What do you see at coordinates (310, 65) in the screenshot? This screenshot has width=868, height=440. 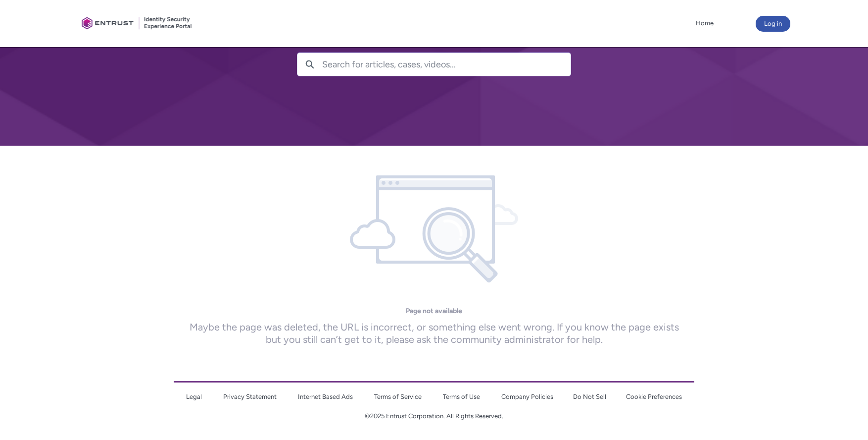 I see `button: Search` at bounding box center [310, 65].